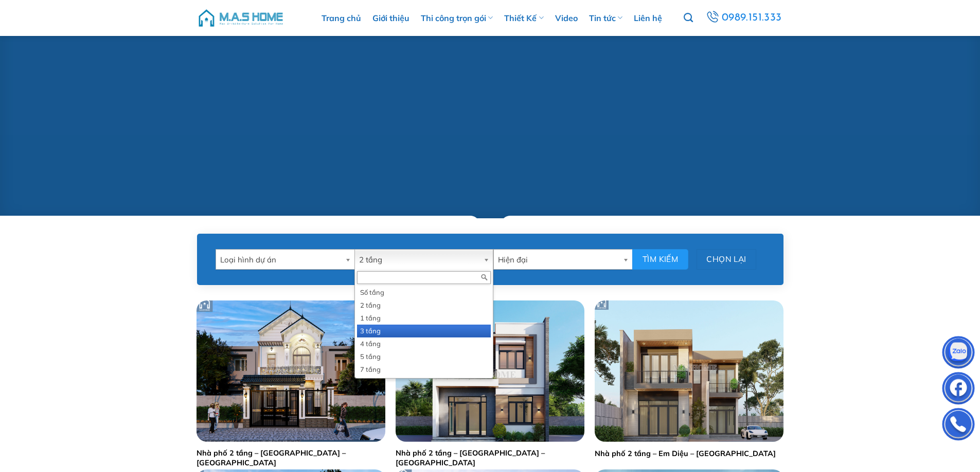 This screenshot has width=980, height=472. Describe the element at coordinates (423, 344) in the screenshot. I see `li: 4 tầng` at that location.